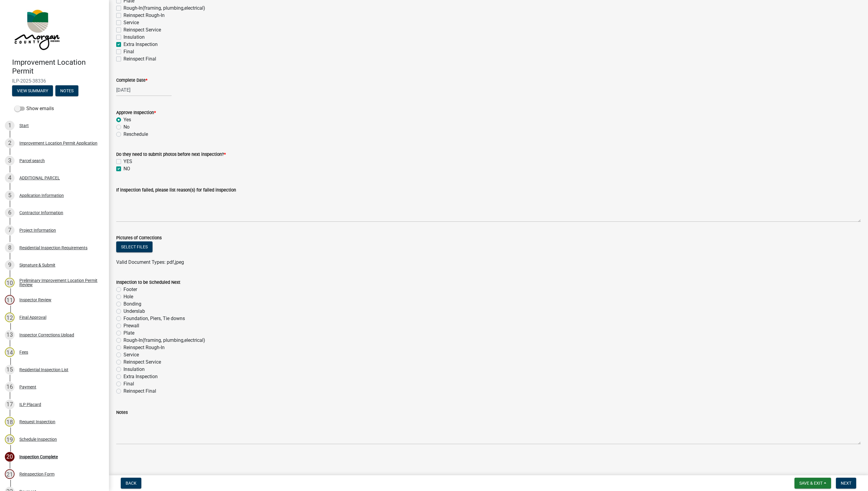  What do you see at coordinates (10, 439) in the screenshot?
I see `div: 19` at bounding box center [10, 439].